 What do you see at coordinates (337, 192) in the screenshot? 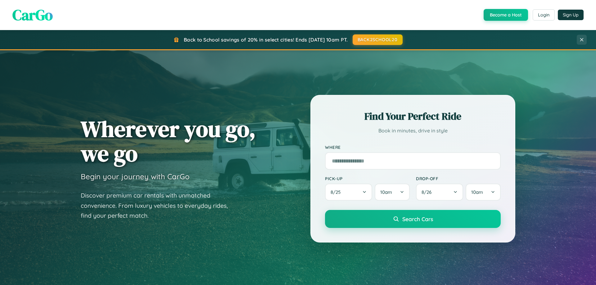
I see `span: 8 / 25` at bounding box center [337, 192].